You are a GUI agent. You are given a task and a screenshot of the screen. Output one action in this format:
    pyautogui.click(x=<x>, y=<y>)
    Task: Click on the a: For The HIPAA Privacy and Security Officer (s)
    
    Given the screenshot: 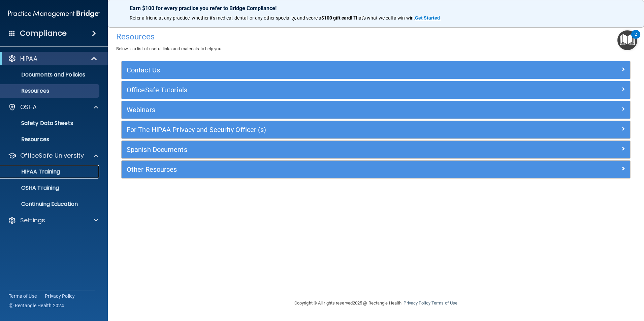 What is the action you would take?
    pyautogui.click(x=376, y=130)
    